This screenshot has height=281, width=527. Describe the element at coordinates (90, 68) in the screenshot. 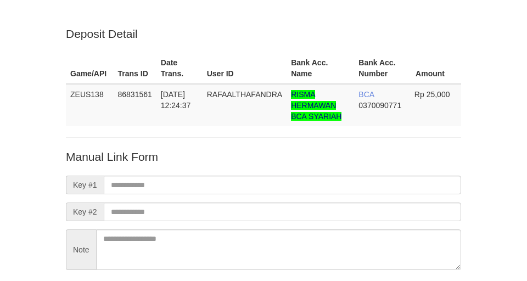

I see `th: Game/API` at that location.